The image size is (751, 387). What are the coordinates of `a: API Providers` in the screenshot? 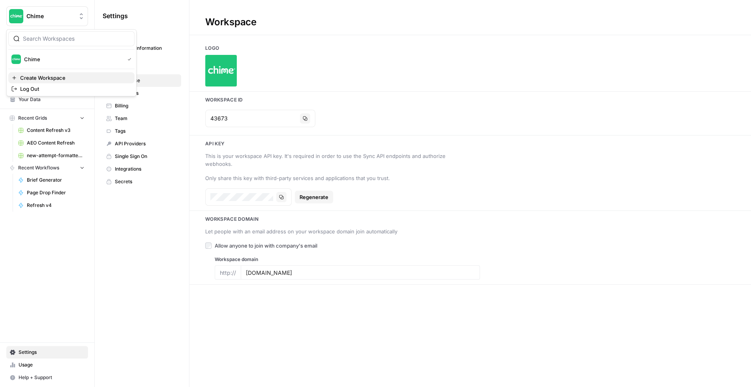 It's located at (142, 144).